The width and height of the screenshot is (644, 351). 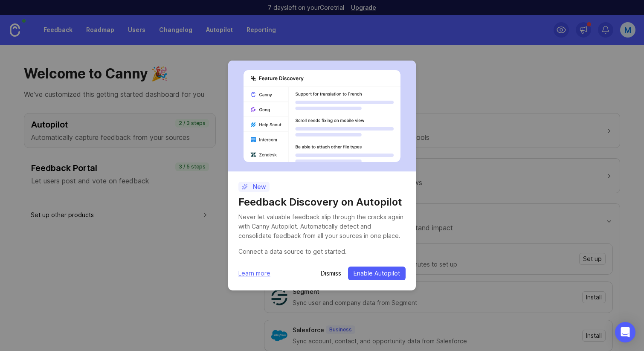 What do you see at coordinates (331, 274) in the screenshot?
I see `button: Dismiss` at bounding box center [331, 274].